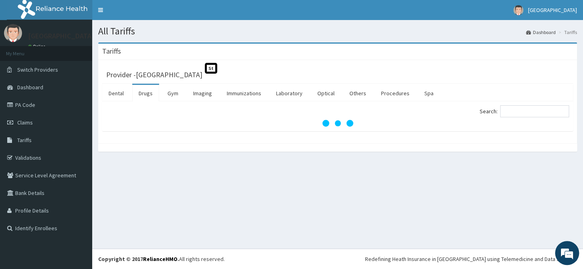  Describe the element at coordinates (429, 93) in the screenshot. I see `a: Spa` at that location.